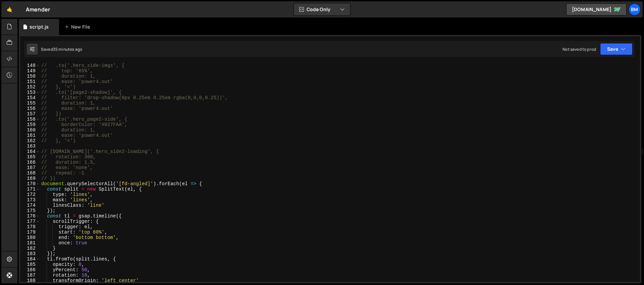  I want to click on div: 169, so click(30, 178).